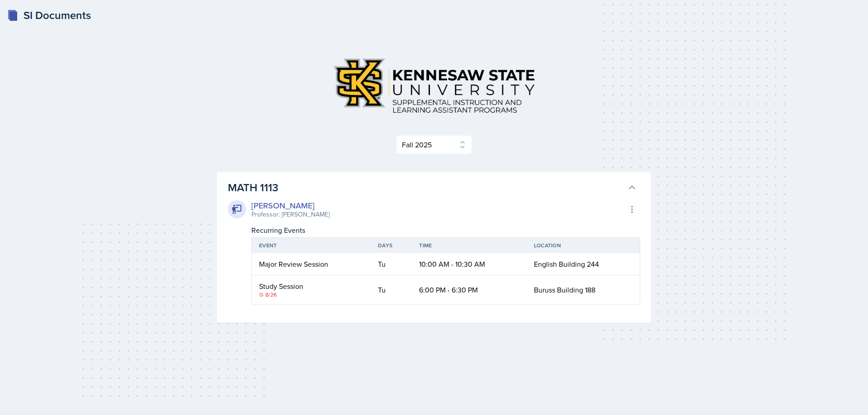  Describe the element at coordinates (311, 287) in the screenshot. I see `div: Study Session` at that location.